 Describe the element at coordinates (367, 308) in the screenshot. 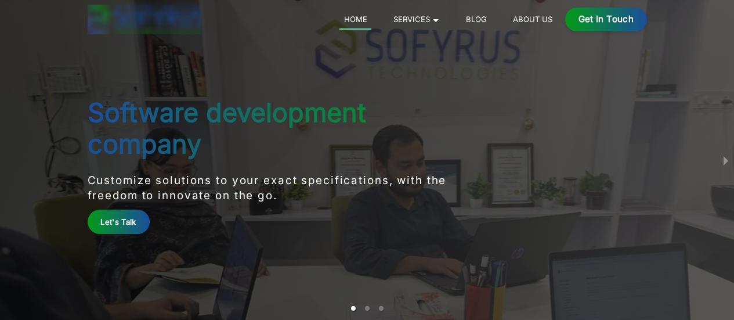

I see `li: slide item 2` at that location.